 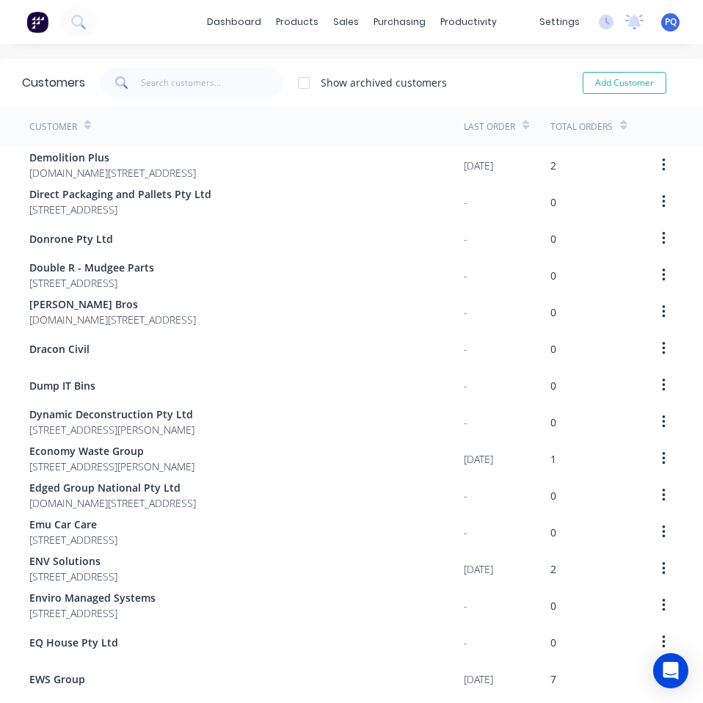 I want to click on div: Last Order, so click(x=490, y=127).